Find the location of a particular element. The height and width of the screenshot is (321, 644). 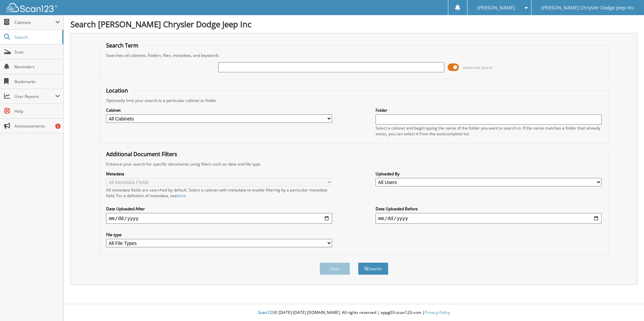

div: Select a cabinet and begin typing the name of the folder you want to search in. If the name match... is located at coordinates (488, 131).